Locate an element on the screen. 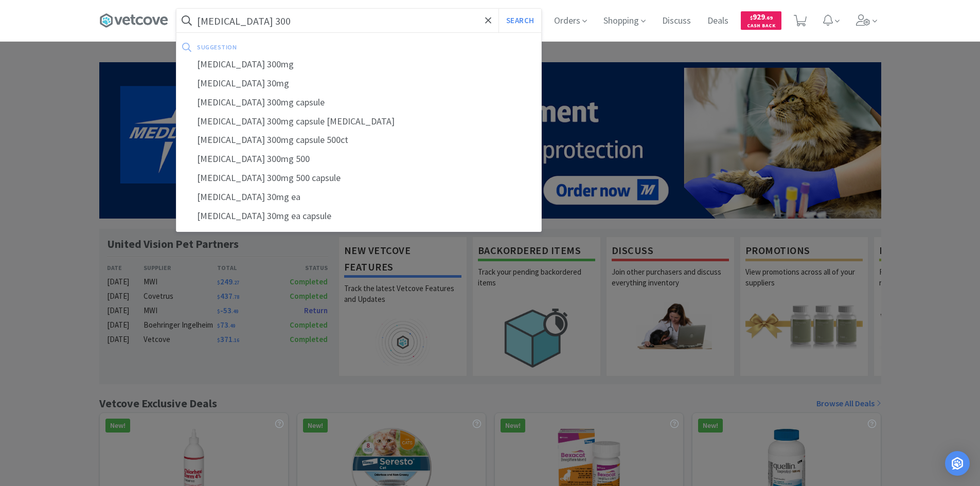  a: Discuss is located at coordinates (677, 21).